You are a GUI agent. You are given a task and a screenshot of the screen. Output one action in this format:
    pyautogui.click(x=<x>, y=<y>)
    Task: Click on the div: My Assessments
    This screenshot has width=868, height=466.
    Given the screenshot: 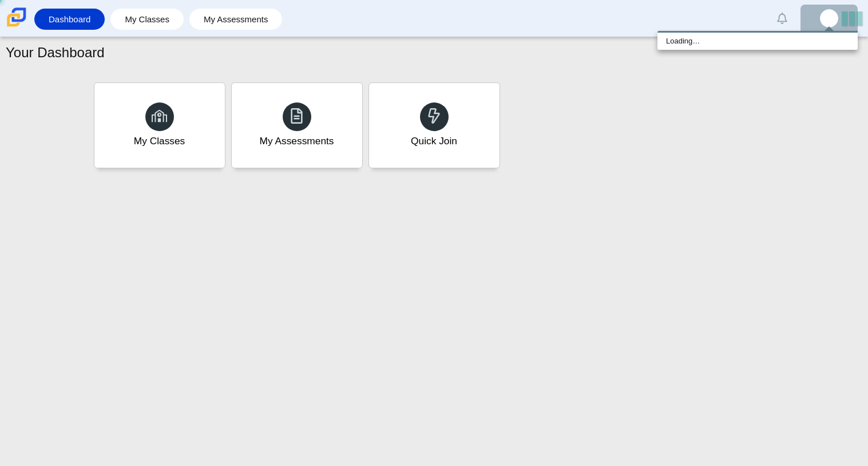 What is the action you would take?
    pyautogui.click(x=297, y=141)
    